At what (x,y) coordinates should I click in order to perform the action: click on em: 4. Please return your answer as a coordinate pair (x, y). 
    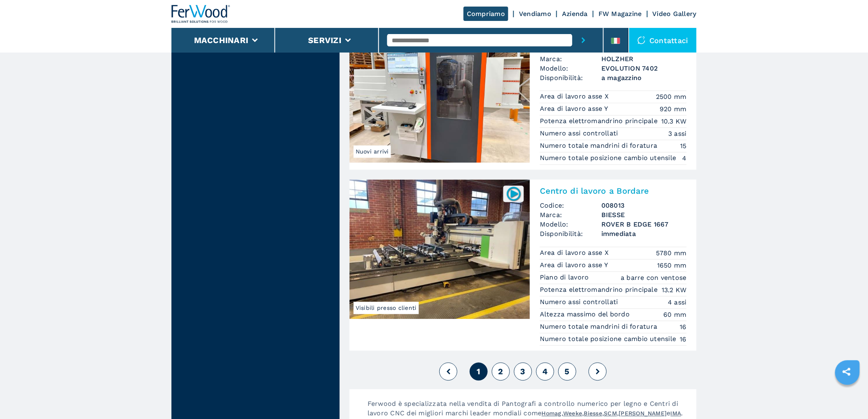
    Looking at the image, I should click on (684, 159).